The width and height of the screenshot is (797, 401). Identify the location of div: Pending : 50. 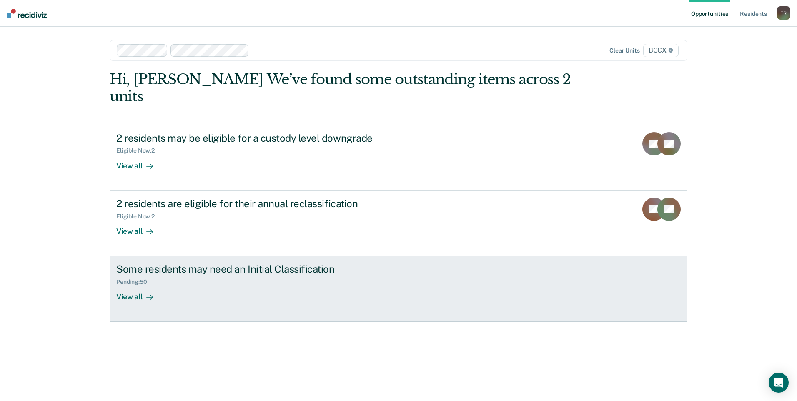
(135, 282).